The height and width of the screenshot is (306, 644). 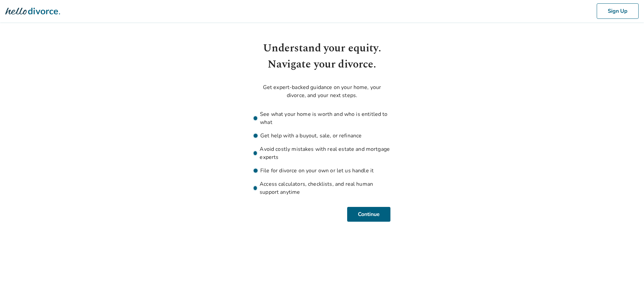 What do you see at coordinates (322, 118) in the screenshot?
I see `li: See what your home is worth and who is entitled to what` at bounding box center [322, 118].